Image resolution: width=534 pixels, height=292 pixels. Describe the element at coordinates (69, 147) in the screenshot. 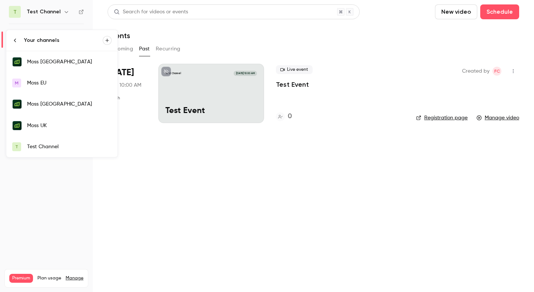

I see `div: Test Channel` at that location.